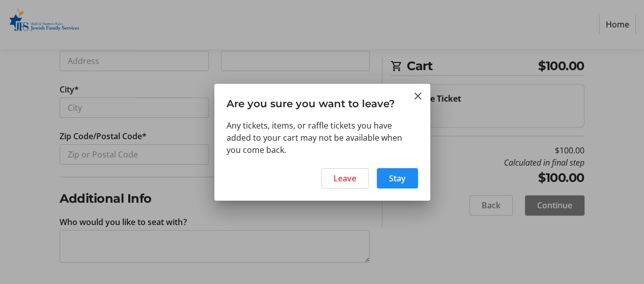 The height and width of the screenshot is (284, 644). Describe the element at coordinates (418, 96) in the screenshot. I see `button: Close` at that location.